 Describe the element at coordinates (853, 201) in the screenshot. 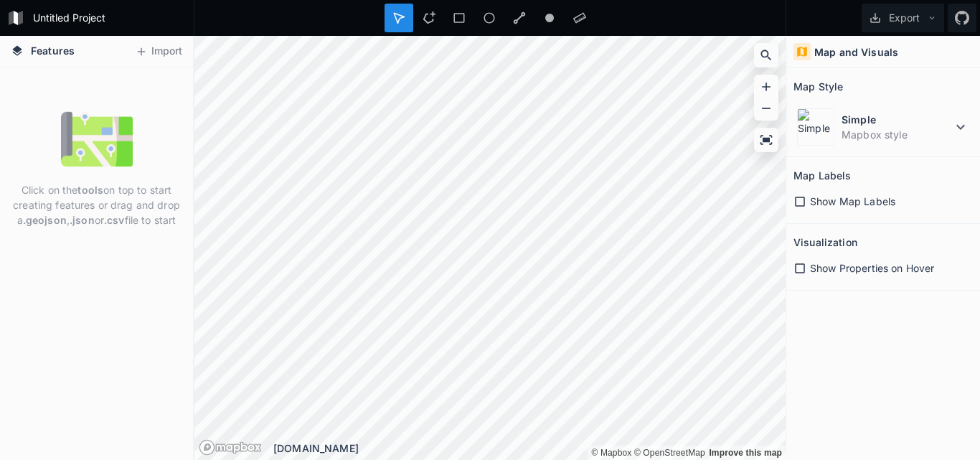

I see `span: Show Map Labels` at that location.